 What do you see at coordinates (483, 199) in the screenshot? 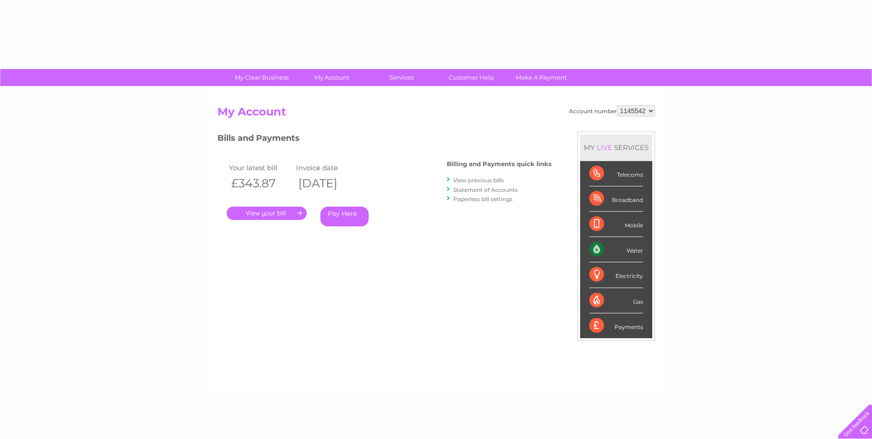
I see `a: Paperless bill settings` at bounding box center [483, 199].